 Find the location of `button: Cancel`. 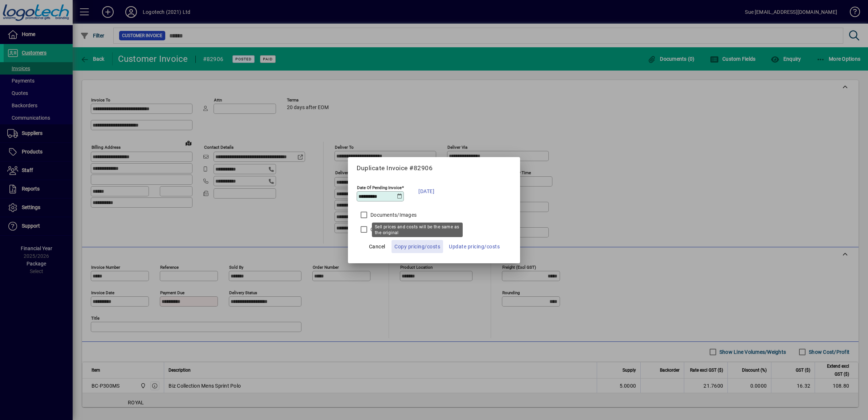

button: Cancel is located at coordinates (377, 246).